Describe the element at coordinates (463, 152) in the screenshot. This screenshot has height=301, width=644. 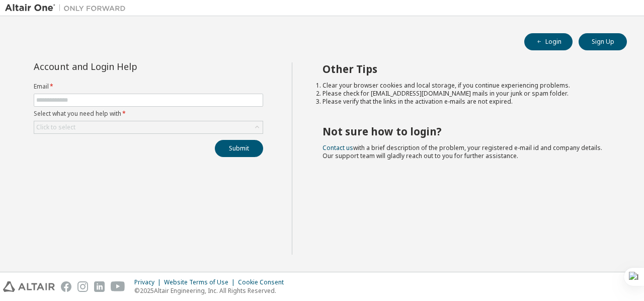
I see `span: with a brief description of the problem, your registered e-mail id and company details. Our suppo...` at that location.